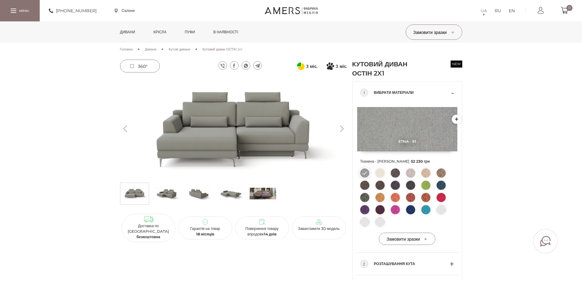  What do you see at coordinates (456, 64) in the screenshot?
I see `span: new` at bounding box center [456, 64].